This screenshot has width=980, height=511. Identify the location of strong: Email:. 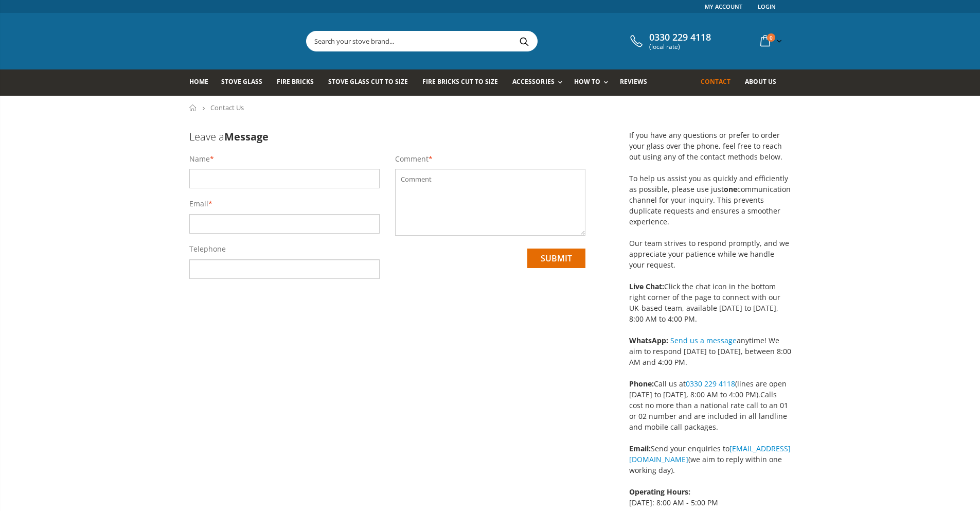
(640, 448).